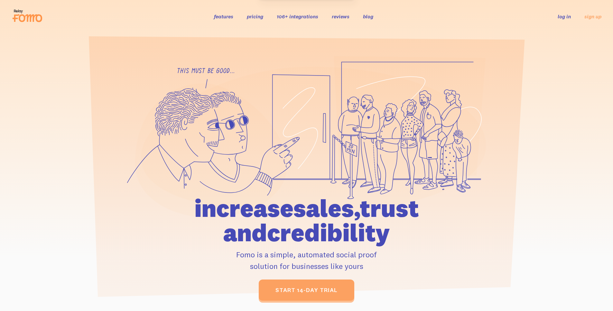  Describe the element at coordinates (255, 16) in the screenshot. I see `a: pricing` at that location.